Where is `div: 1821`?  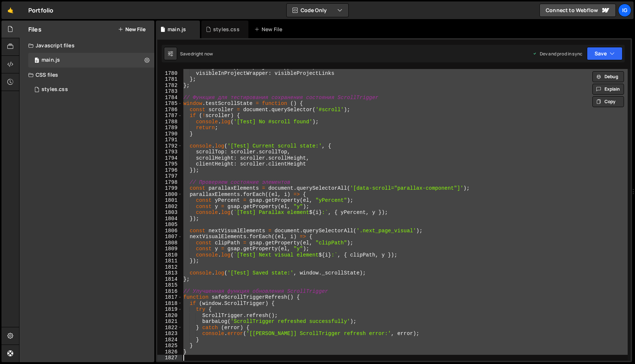 div: 1821 is located at coordinates (170, 321).